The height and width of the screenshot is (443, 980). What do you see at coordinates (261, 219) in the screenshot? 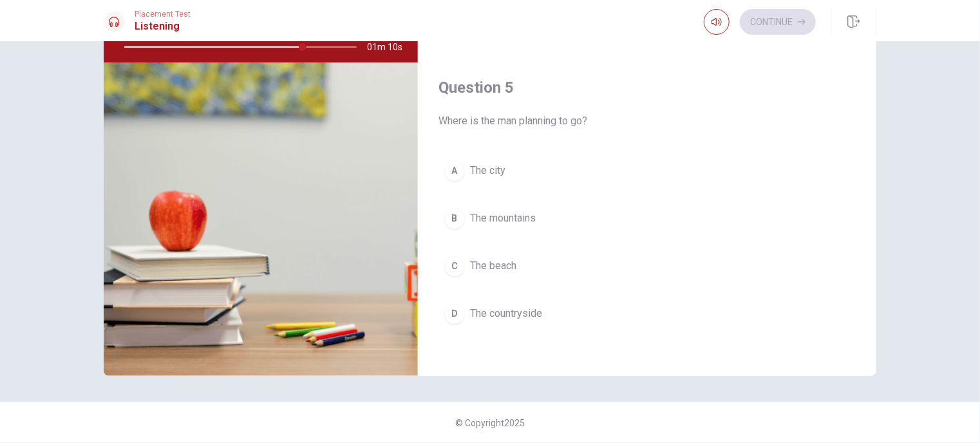
I see `img: Planning a Trip` at bounding box center [261, 219].